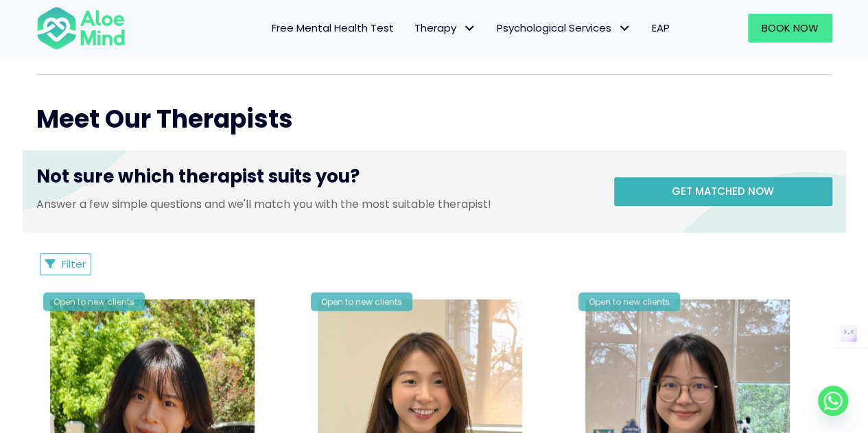 The image size is (868, 433). I want to click on button: Filter Listings, so click(66, 264).